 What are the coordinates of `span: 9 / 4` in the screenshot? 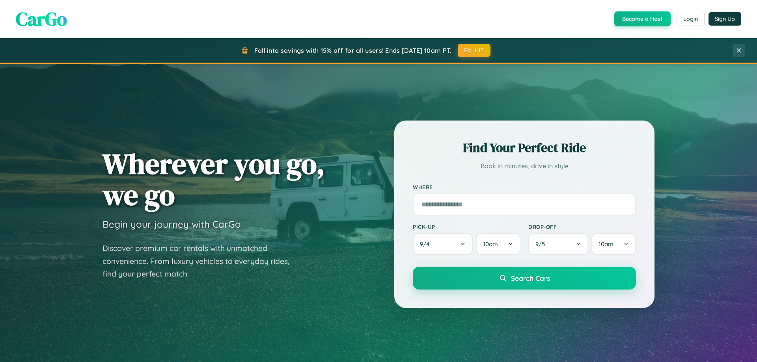 It's located at (426, 244).